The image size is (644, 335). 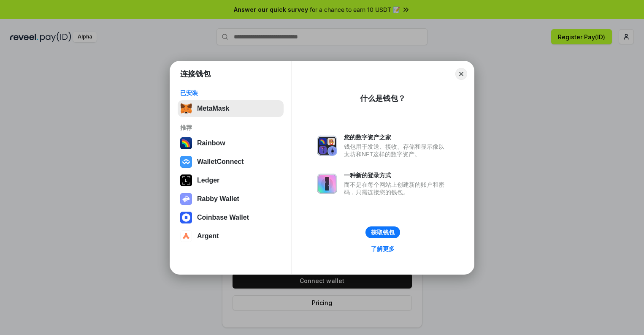 What do you see at coordinates (230, 93) in the screenshot?
I see `div: 已安装` at bounding box center [230, 93].